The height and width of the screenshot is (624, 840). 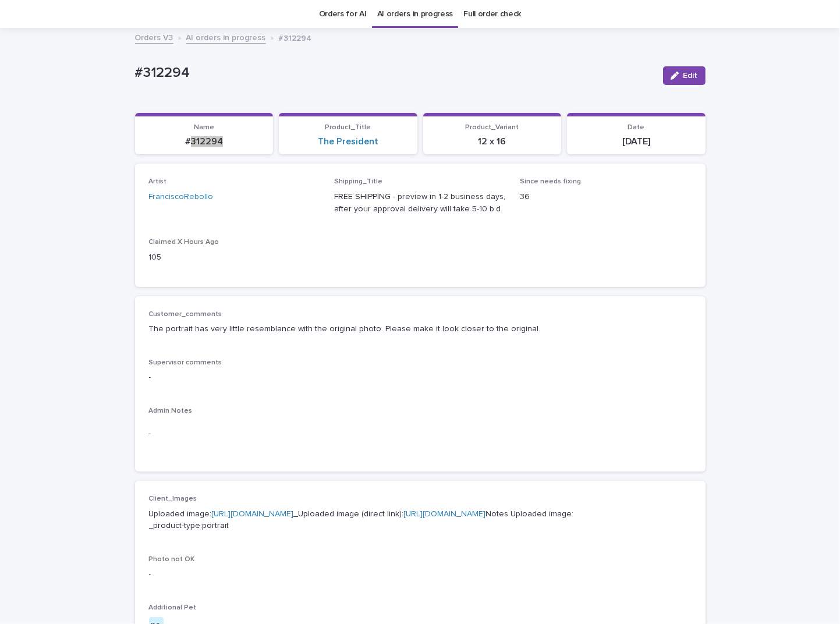 What do you see at coordinates (171, 560) in the screenshot?
I see `span: Photo not OK` at bounding box center [171, 560].